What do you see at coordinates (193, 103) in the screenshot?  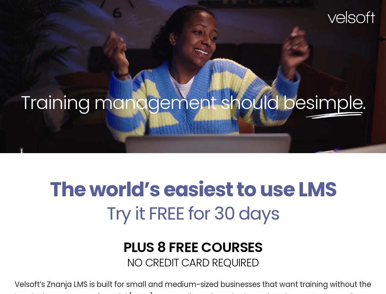 I see `h2: Training management should be .` at bounding box center [193, 103].